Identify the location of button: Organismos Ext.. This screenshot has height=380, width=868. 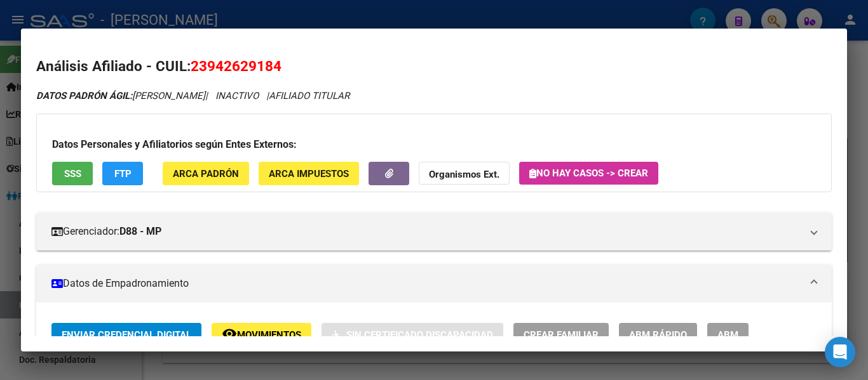
(464, 174).